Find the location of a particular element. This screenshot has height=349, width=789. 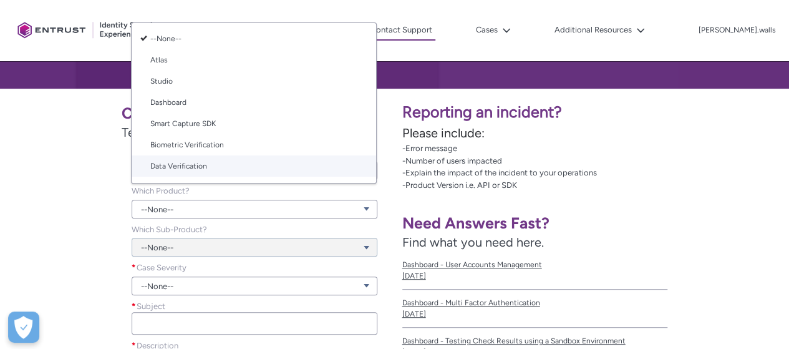

span: Dashboard - User Accounts Management is located at coordinates (535, 264).